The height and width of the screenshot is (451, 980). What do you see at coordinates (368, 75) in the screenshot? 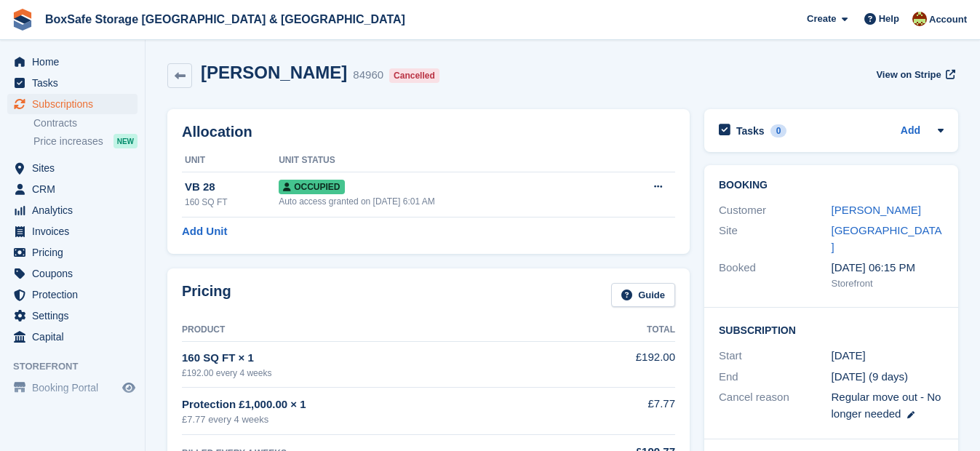
I see `div: 84960` at bounding box center [368, 75].